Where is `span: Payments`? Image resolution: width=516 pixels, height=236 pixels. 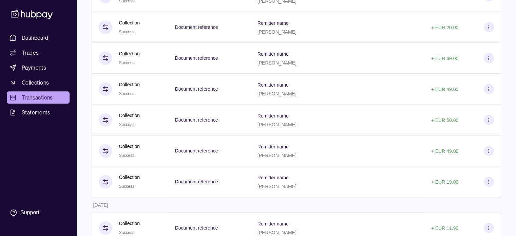 span: Payments is located at coordinates (34, 67).